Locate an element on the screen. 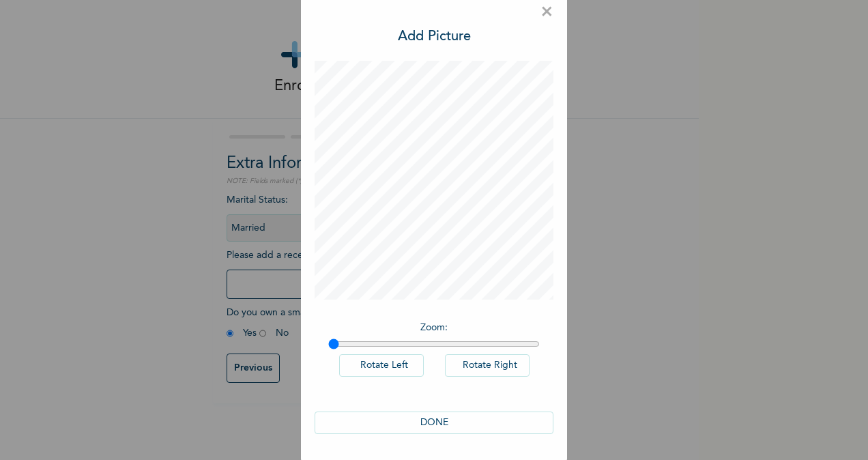 The width and height of the screenshot is (868, 460). h3: Add Picture is located at coordinates (434, 37).